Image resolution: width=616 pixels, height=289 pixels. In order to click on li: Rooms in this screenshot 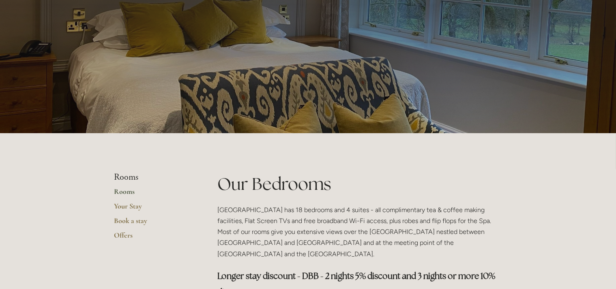, I will do `click(153, 178)`.